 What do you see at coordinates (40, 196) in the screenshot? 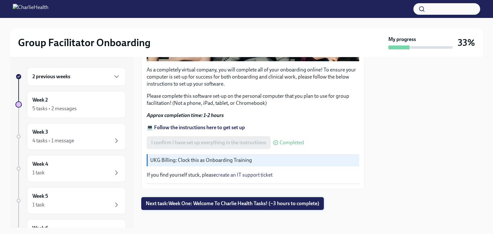
I see `h6: Week 5` at bounding box center [40, 196].